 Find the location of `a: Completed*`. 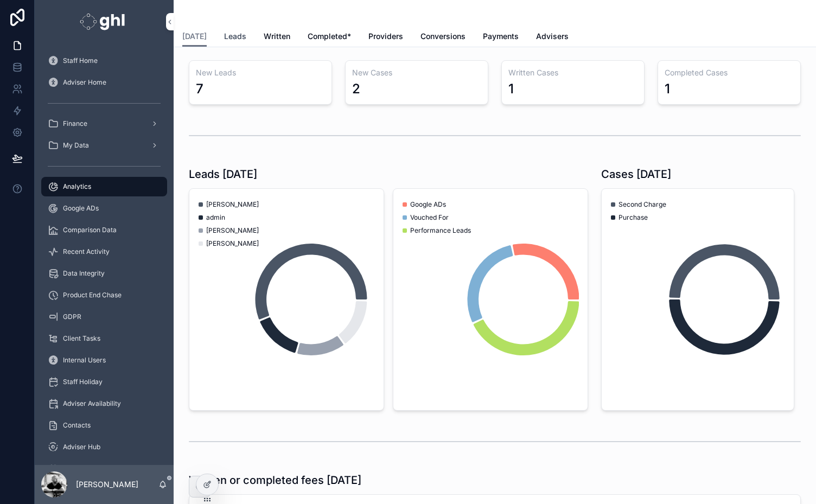

a: Completed* is located at coordinates (329, 37).